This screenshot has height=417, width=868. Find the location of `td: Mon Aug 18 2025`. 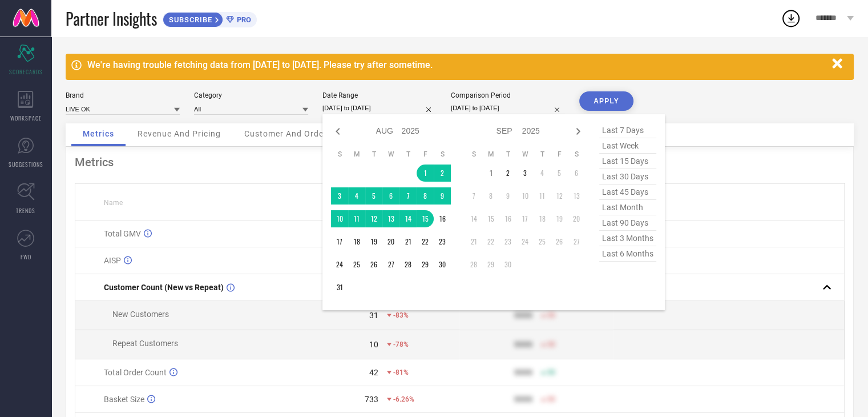

td: Mon Aug 18 2025 is located at coordinates (357, 242).